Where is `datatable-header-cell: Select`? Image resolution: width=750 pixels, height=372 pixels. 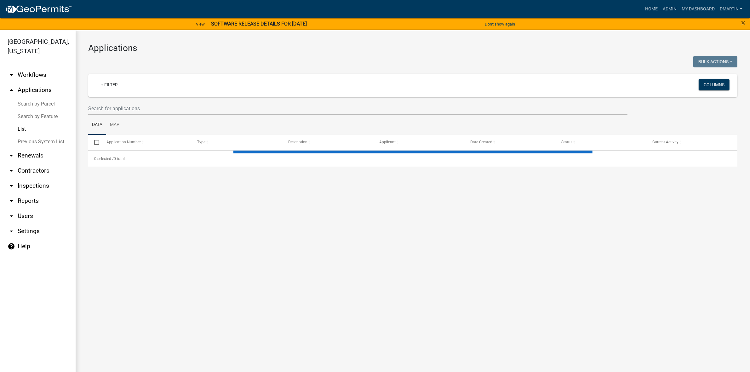
datatable-header-cell: Select is located at coordinates (94, 142).